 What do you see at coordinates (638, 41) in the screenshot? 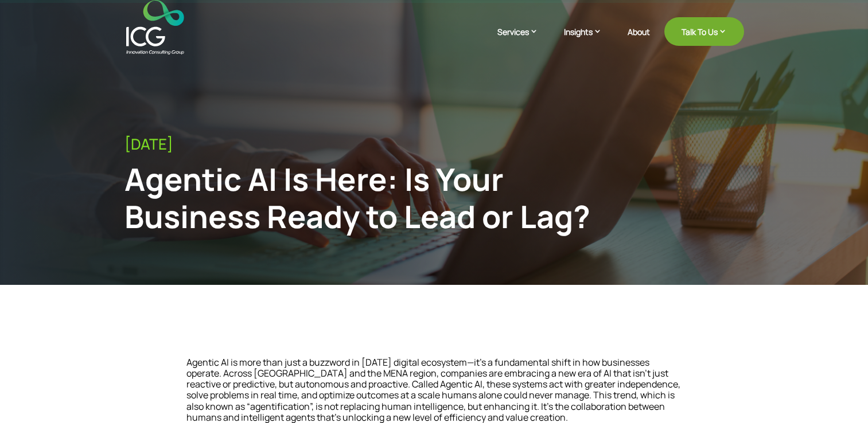
I see `a: About` at bounding box center [638, 41].